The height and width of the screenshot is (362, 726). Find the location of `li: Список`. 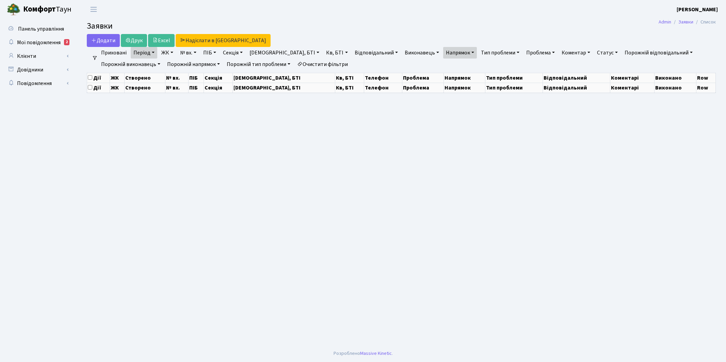

li: Список is located at coordinates (705, 22).